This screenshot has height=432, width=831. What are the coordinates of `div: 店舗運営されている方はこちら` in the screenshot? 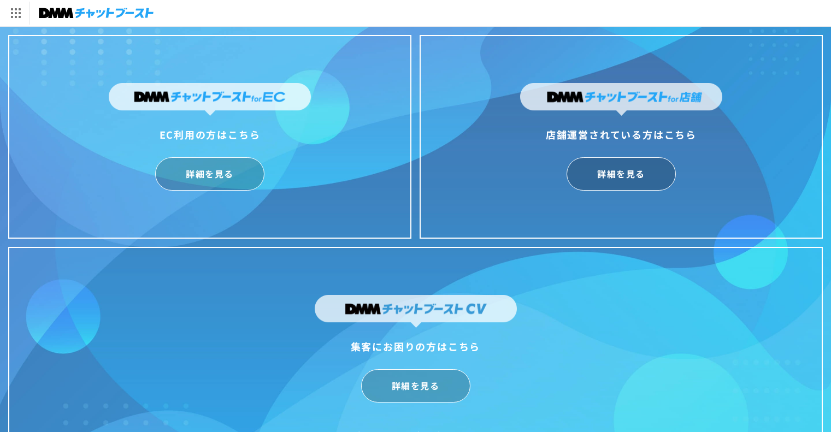 It's located at (621, 134).